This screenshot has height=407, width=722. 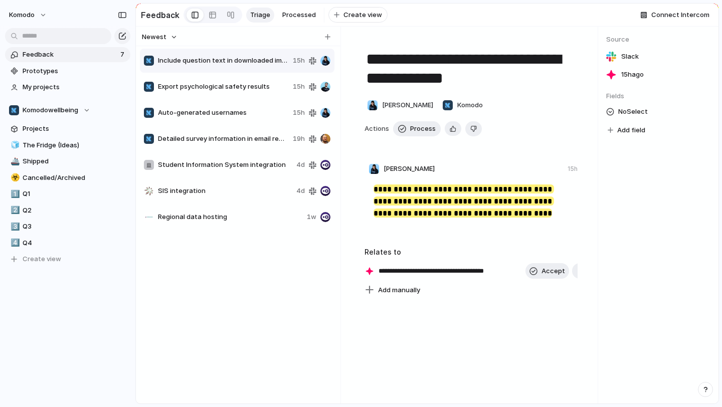 I want to click on span: Student Information System integration, so click(x=225, y=165).